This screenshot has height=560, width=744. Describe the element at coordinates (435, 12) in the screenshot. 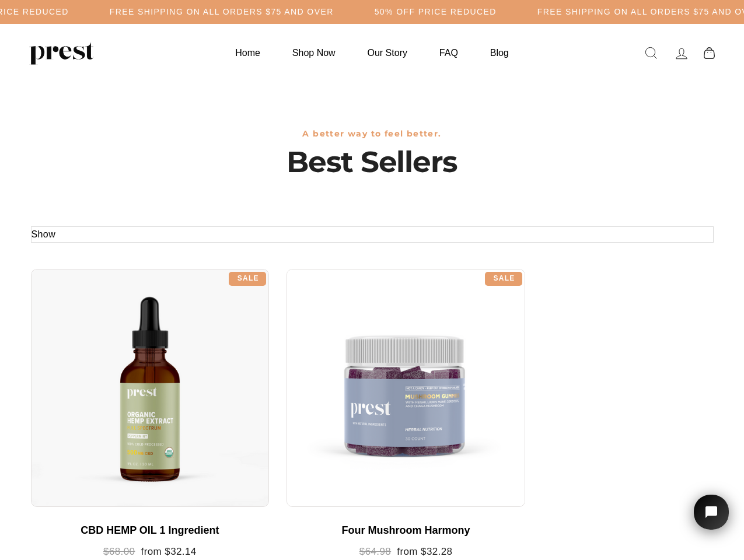

I see `h5: 50% OFF PRICE REDUCED` at that location.